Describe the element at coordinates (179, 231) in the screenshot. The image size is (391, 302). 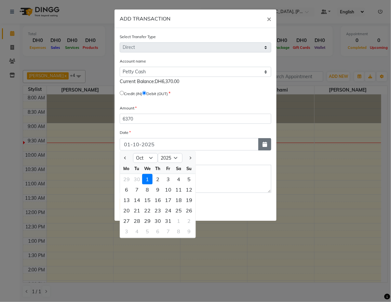
I see `div: Saturday, November 8, 2025` at that location.